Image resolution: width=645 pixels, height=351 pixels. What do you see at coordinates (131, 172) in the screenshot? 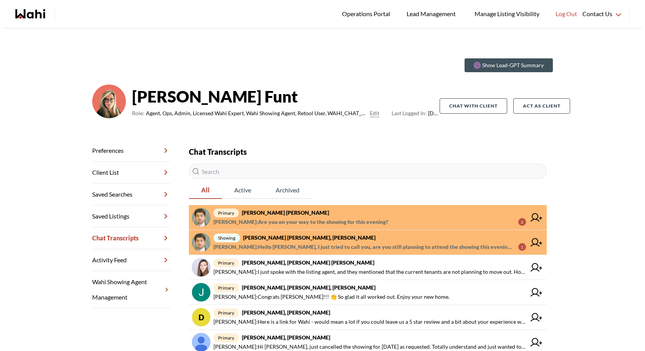
I see `a: Client List` at bounding box center [131, 172].